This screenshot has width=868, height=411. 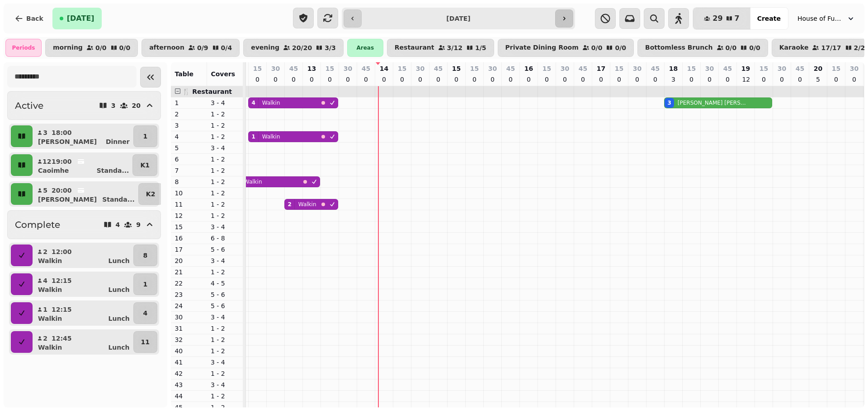 What do you see at coordinates (84, 225) in the screenshot?
I see `button: Complete49` at bounding box center [84, 225].